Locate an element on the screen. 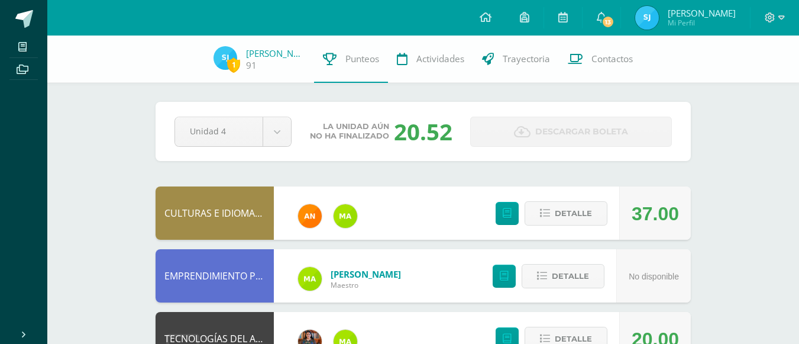 This screenshot has width=799, height=344. span: La unidad aún no ha finalizado is located at coordinates (350, 131).